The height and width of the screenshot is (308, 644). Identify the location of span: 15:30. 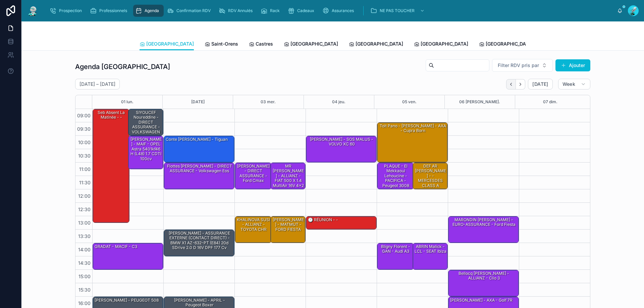
(84, 290).